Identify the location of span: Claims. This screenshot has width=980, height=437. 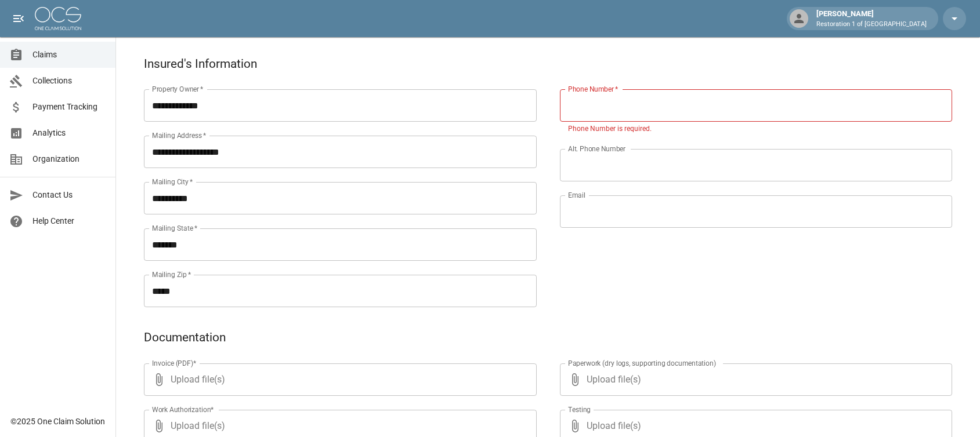
(69, 54).